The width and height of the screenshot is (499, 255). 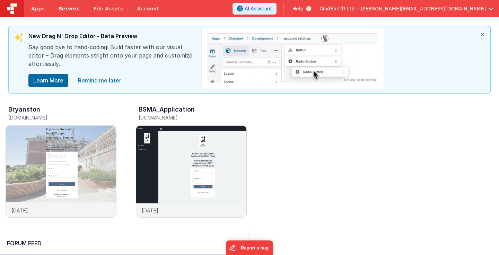 What do you see at coordinates (255, 9) in the screenshot?
I see `button: AI Assistant` at bounding box center [255, 9].